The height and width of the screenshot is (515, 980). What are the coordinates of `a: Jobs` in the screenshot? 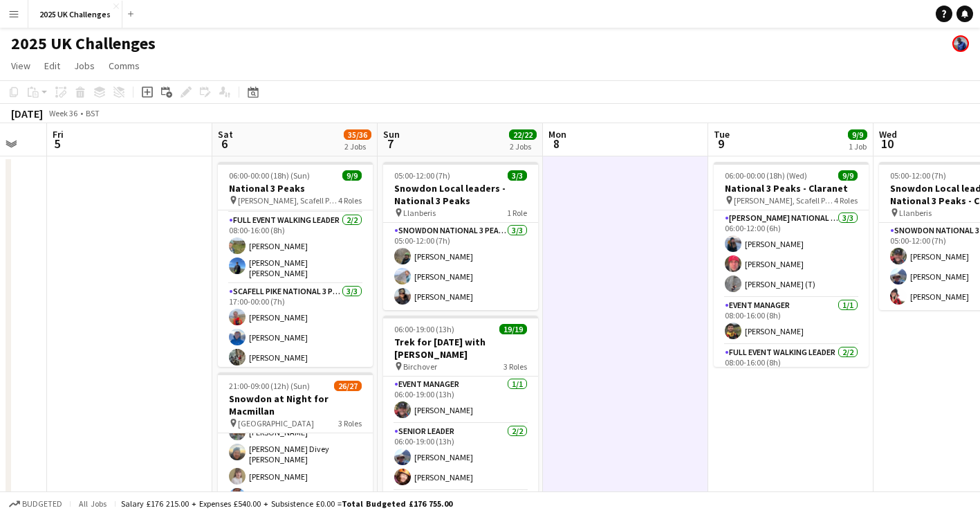 It's located at (85, 65).